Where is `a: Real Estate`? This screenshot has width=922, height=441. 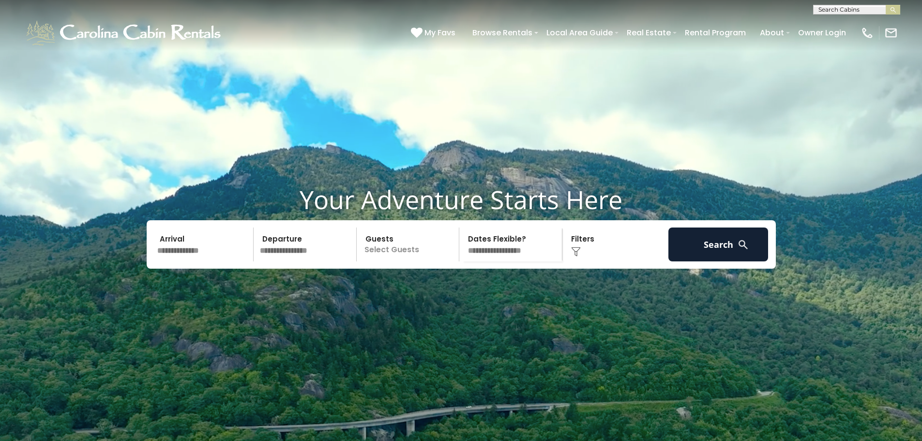 a: Real Estate is located at coordinates (649, 32).